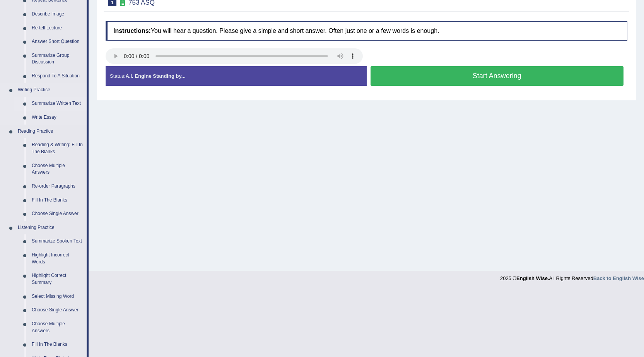 The width and height of the screenshot is (644, 357). Describe the element at coordinates (619, 278) in the screenshot. I see `a: Back to English Wise` at that location.